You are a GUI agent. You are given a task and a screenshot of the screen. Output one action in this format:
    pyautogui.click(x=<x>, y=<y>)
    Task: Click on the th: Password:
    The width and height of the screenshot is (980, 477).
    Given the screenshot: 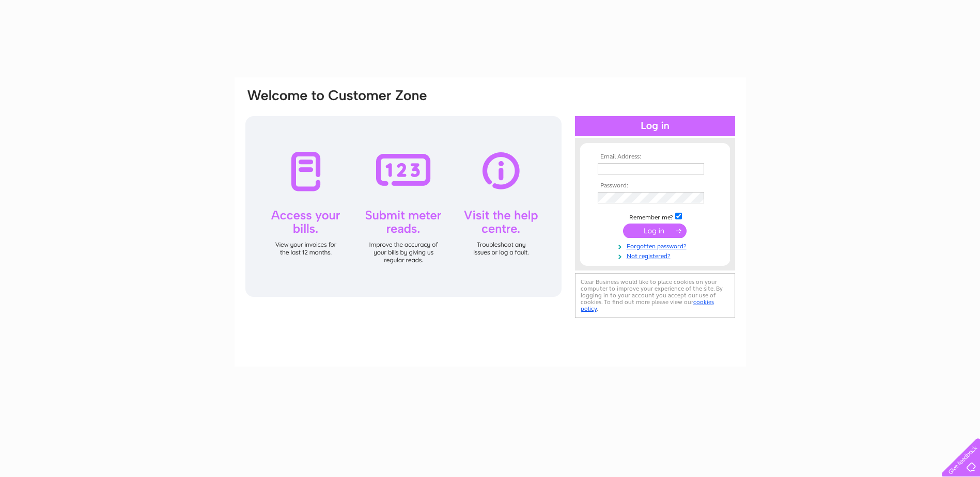 What is the action you would take?
    pyautogui.click(x=655, y=186)
    